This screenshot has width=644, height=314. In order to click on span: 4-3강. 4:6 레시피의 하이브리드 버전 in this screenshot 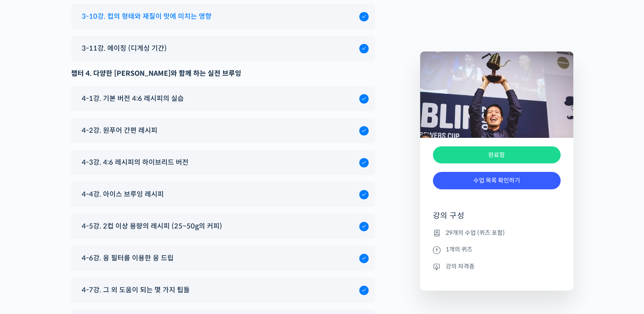, I will do `click(135, 162)`.